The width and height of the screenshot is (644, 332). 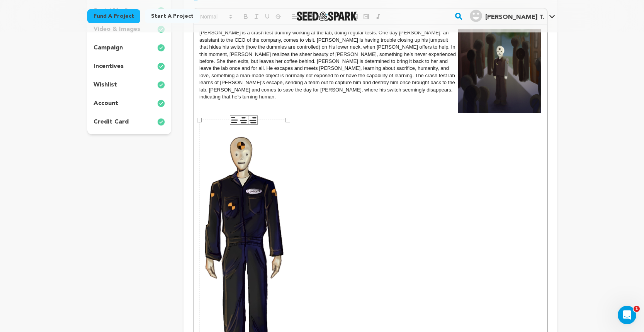 What do you see at coordinates (507, 16) in the screenshot?
I see `div: Klapp T.'s Profile` at bounding box center [507, 16].